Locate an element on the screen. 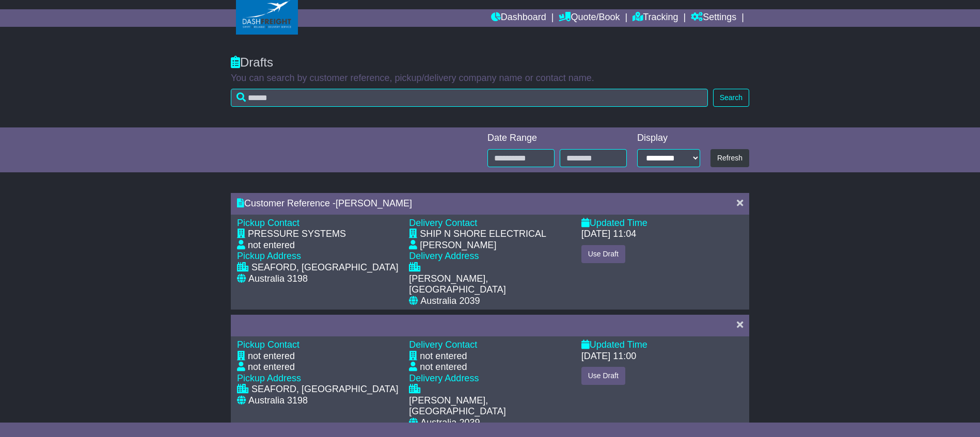 The width and height of the screenshot is (980, 437). div: Drafts is located at coordinates (490, 62).